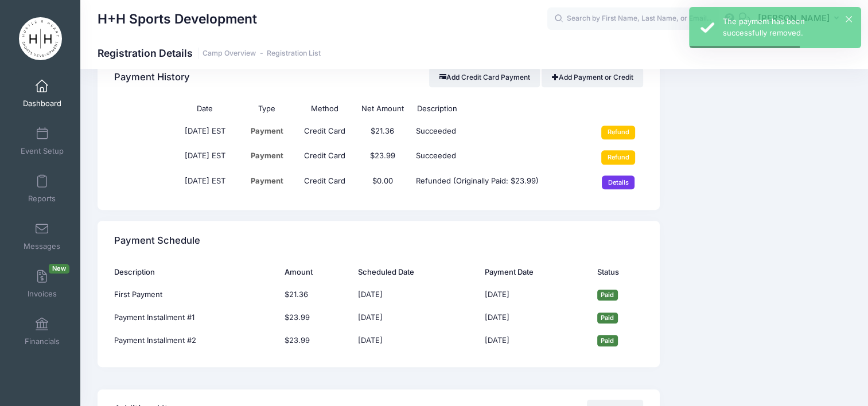 The width and height of the screenshot is (868, 406). Describe the element at coordinates (382, 109) in the screenshot. I see `th: Net Amount` at that location.